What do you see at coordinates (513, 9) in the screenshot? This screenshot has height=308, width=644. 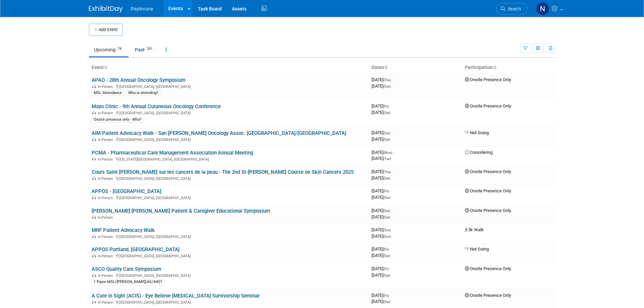 I see `span: Search` at bounding box center [513, 9].